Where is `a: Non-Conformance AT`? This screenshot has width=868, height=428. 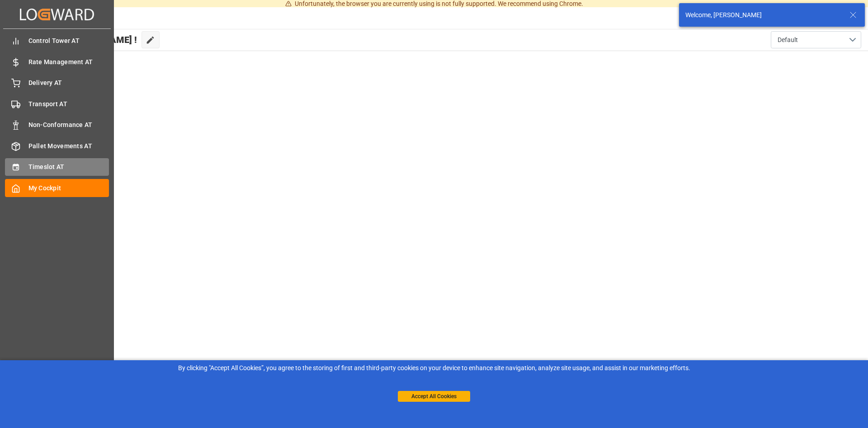
a: Non-Conformance AT is located at coordinates (57, 124).